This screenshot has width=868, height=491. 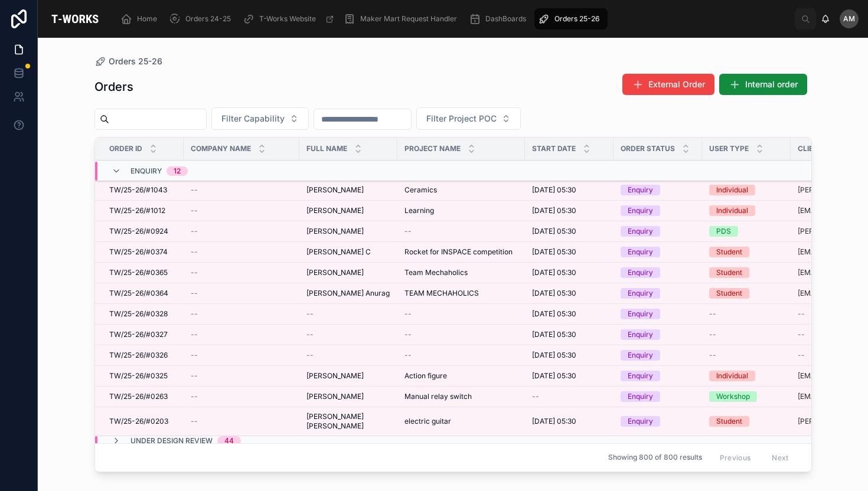 I want to click on div: 44, so click(x=229, y=441).